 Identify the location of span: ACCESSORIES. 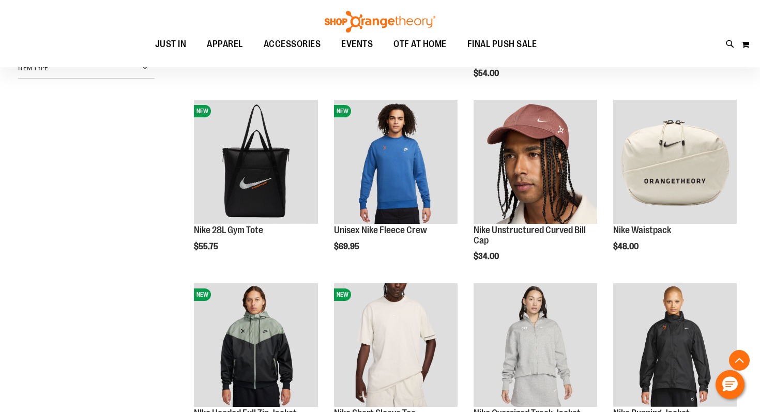
(292, 44).